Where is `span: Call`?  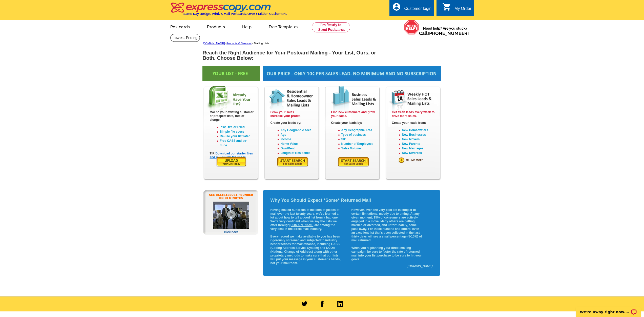 span: Call is located at coordinates (444, 33).